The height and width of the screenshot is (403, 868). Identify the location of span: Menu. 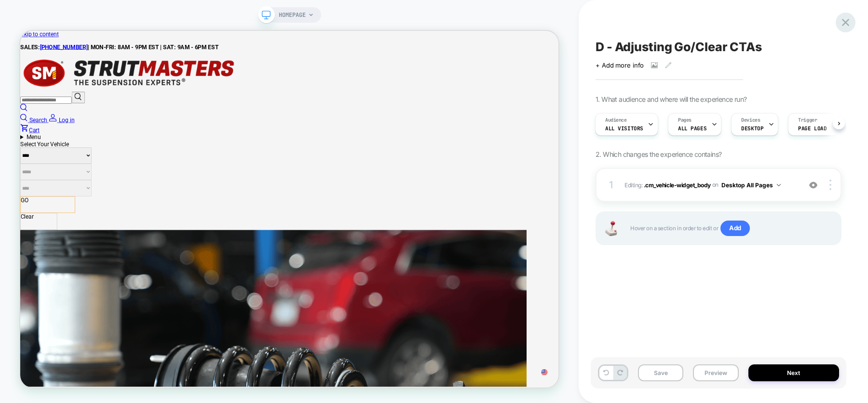
(18, 142).